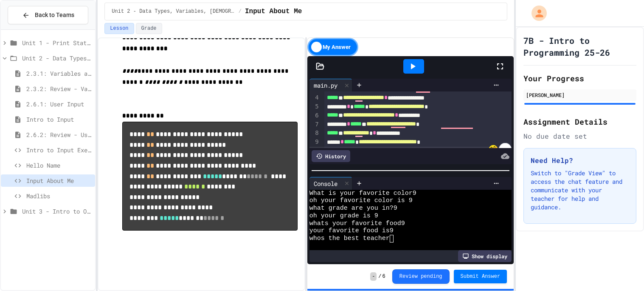 This screenshot has width=644, height=291. Describe the element at coordinates (59, 196) in the screenshot. I see `span: Madlibs` at that location.